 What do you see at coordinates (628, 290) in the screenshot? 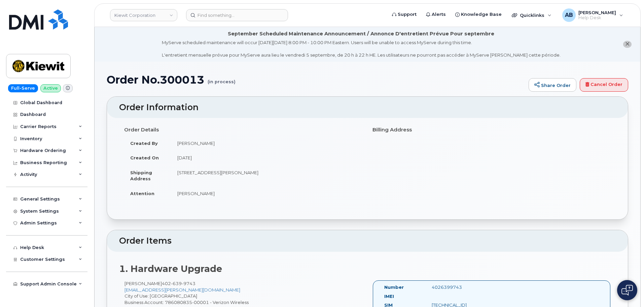
I see `img: Open chat` at bounding box center [628, 290].